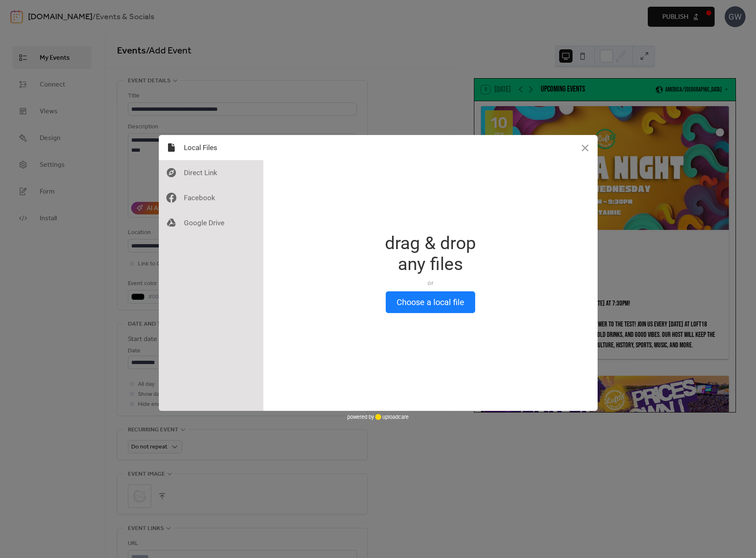  What do you see at coordinates (585, 147) in the screenshot?
I see `button: Close` at bounding box center [585, 147].